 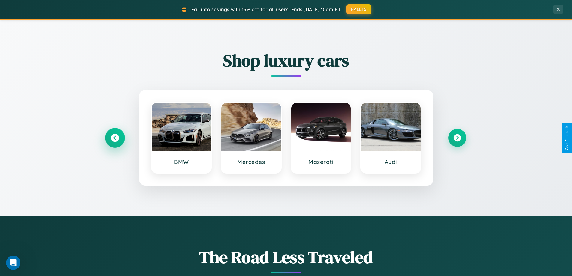 What do you see at coordinates (321, 162) in the screenshot?
I see `h3: Maserati` at bounding box center [321, 162].